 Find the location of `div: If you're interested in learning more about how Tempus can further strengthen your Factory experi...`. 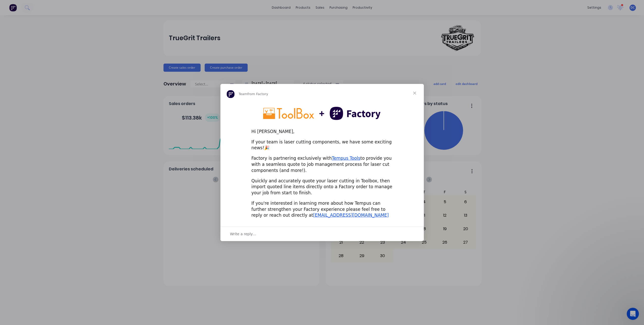

div: If you're interested in learning more about how Tempus can further strengthen your Factory experi... is located at coordinates (322, 209).